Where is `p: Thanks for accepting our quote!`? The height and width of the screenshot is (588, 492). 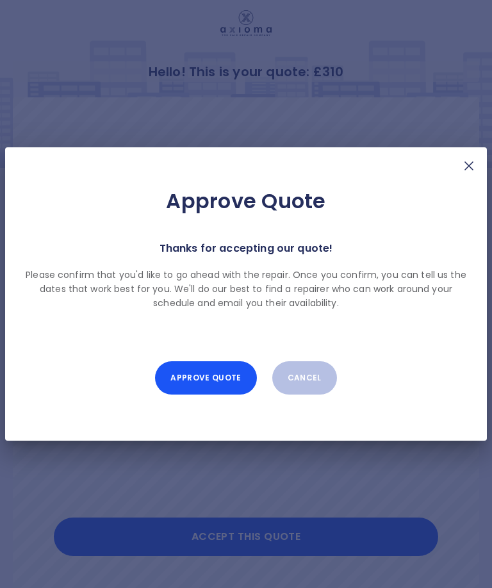
p: Thanks for accepting our quote! is located at coordinates (246, 248).